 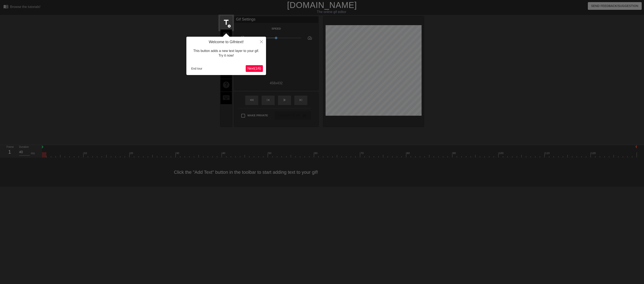 What do you see at coordinates (197, 69) in the screenshot?
I see `button: End tour` at bounding box center [197, 69].